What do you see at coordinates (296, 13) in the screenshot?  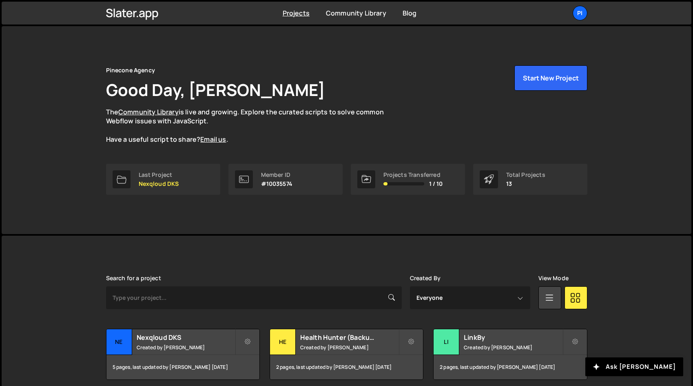 I see `a: Projects` at bounding box center [296, 13].